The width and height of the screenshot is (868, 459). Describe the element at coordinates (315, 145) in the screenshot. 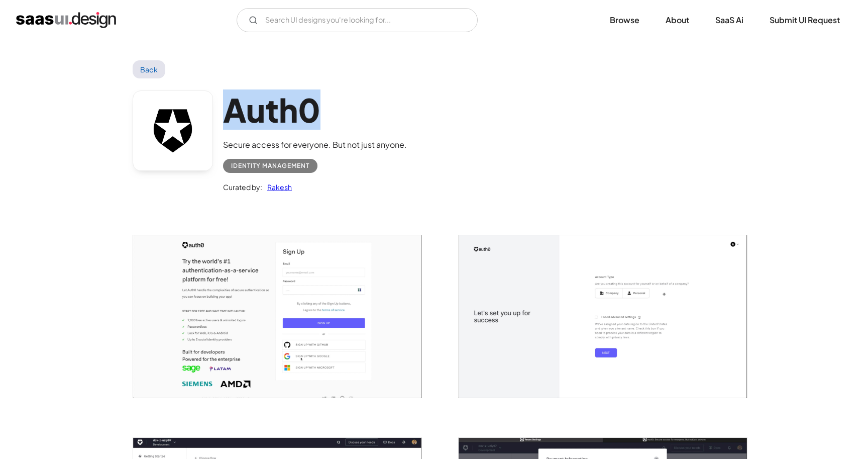

I see `div: Secure access for everyone. But not just anyone.` at that location.